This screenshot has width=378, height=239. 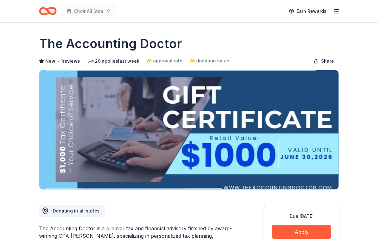 What do you see at coordinates (76, 211) in the screenshot?
I see `span: Donating in all states` at bounding box center [76, 211].